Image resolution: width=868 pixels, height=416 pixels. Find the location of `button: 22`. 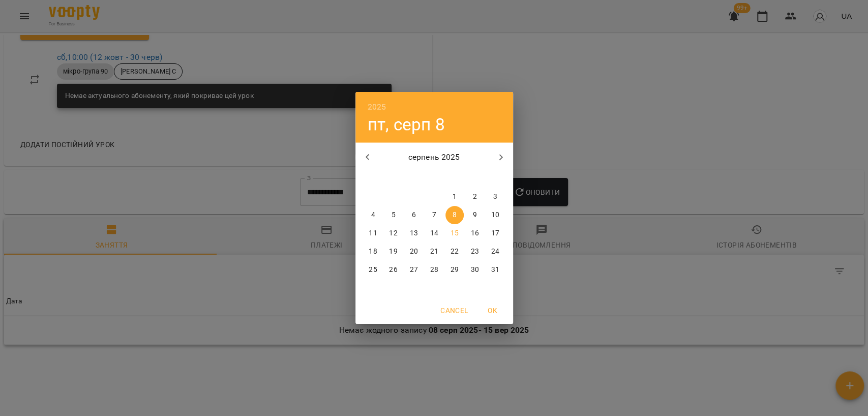

button: 22 is located at coordinates (454, 251).